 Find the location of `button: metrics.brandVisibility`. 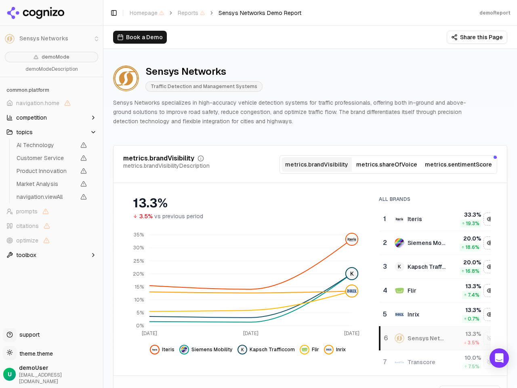

button: metrics.brandVisibility is located at coordinates (316, 164).